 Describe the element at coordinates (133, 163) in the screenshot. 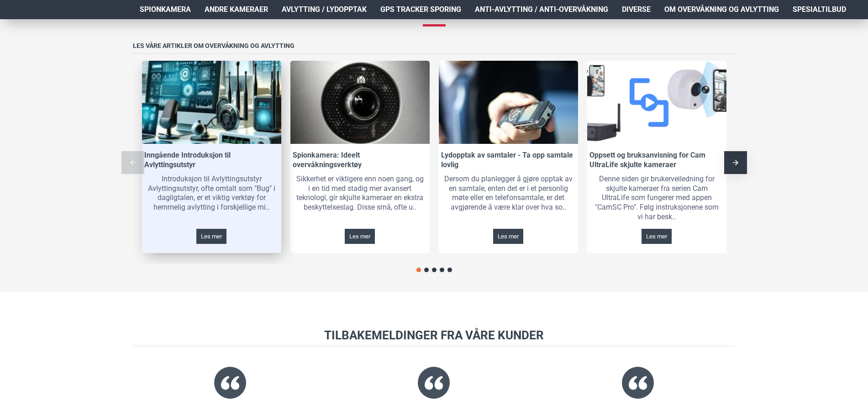

I see `div: Previous slide` at that location.